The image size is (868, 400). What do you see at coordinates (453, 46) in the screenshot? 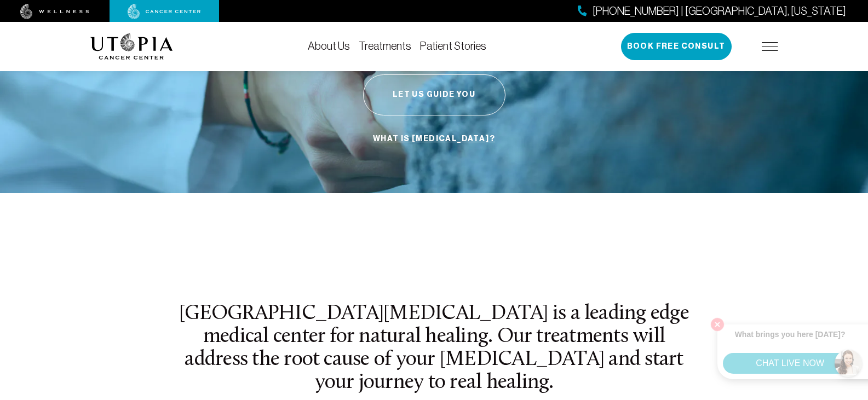
I see `a: Patient Stories` at bounding box center [453, 46].